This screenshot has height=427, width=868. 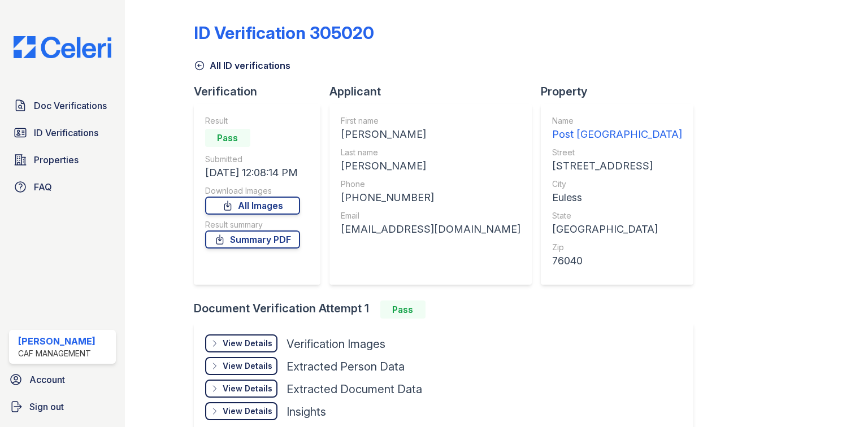 What do you see at coordinates (253, 121) in the screenshot?
I see `div: Result` at bounding box center [253, 121].